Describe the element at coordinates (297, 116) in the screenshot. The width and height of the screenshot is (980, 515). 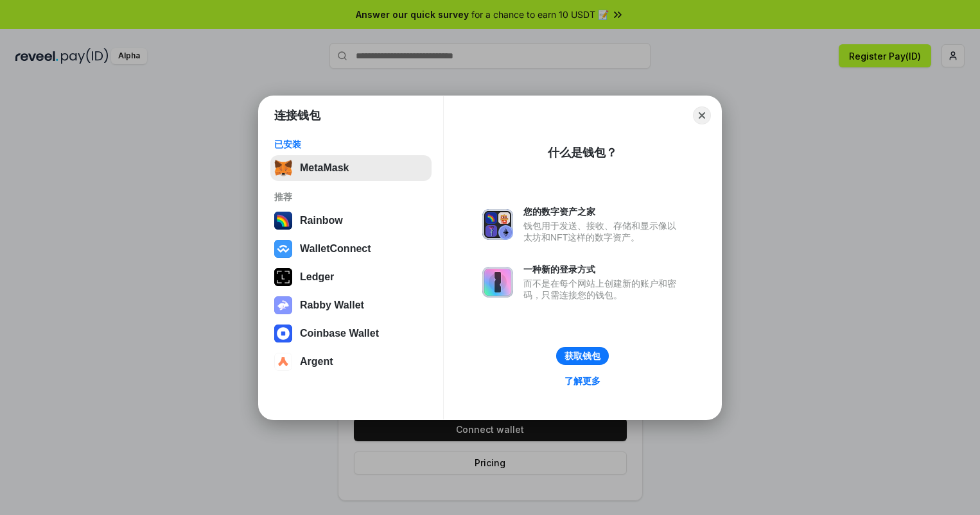
I see `h1: 连接钱包` at that location.